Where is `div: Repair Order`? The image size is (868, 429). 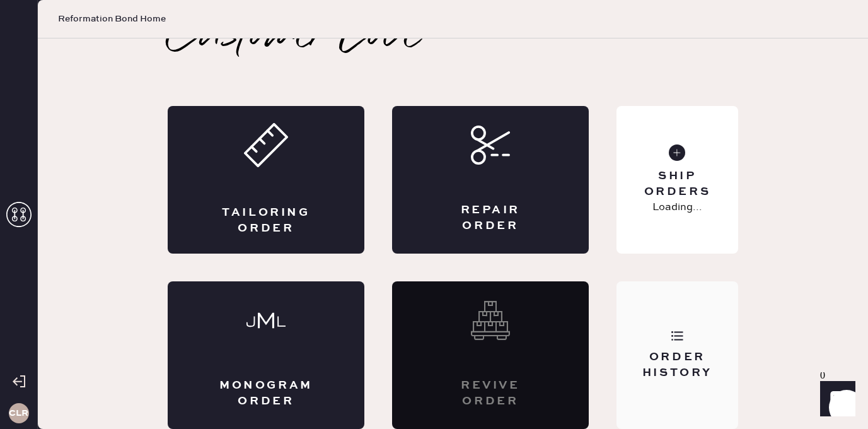 div: Repair Order is located at coordinates (491, 218).